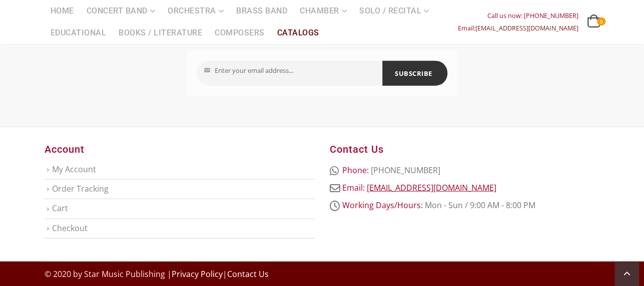  I want to click on a: Composers, so click(240, 33).